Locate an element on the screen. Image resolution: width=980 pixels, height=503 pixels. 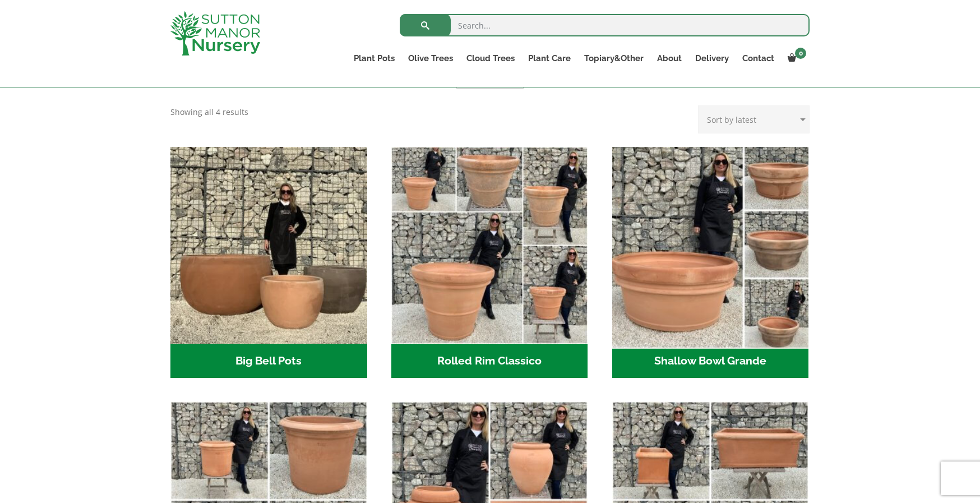
a: Visit product category Shallow Bowl Grande is located at coordinates (710, 263).